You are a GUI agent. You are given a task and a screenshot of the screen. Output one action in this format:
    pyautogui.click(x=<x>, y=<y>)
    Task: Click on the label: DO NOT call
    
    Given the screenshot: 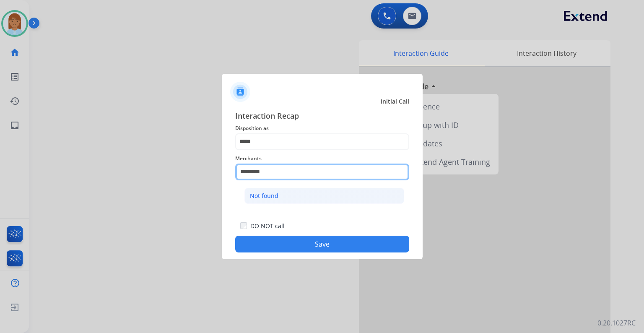 What is the action you would take?
    pyautogui.click(x=268, y=226)
    